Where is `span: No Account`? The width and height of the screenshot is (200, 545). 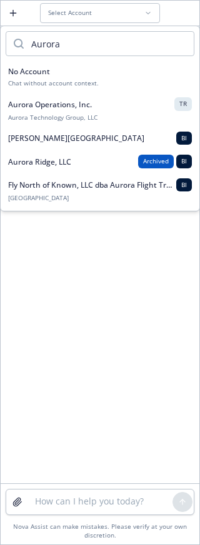 span: No Account is located at coordinates (29, 71).